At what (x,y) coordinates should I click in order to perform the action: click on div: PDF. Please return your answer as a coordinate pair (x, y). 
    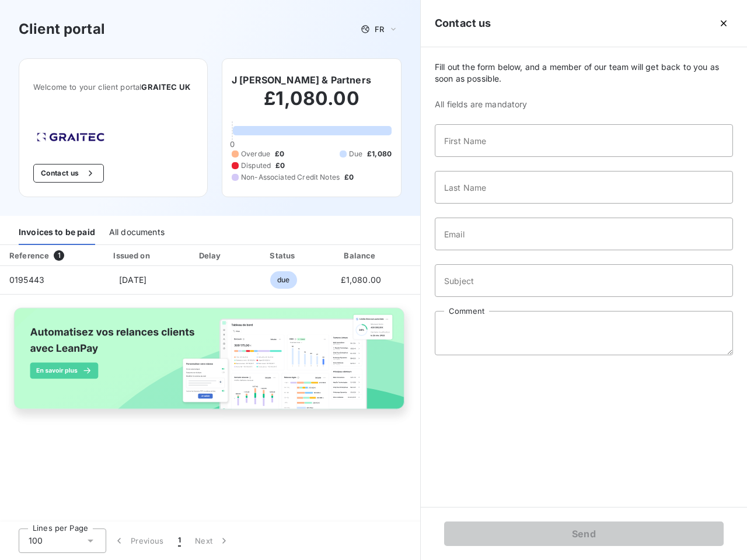
    Looking at the image, I should click on (432, 256).